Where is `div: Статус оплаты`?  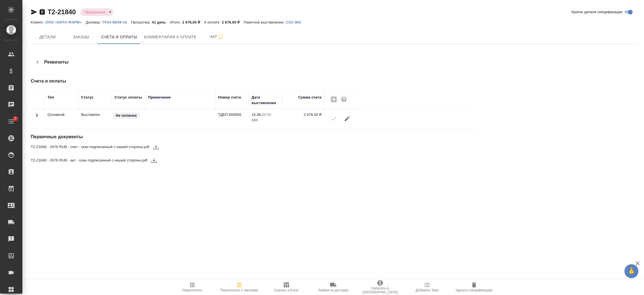
div: Статус оплаты is located at coordinates (128, 98).